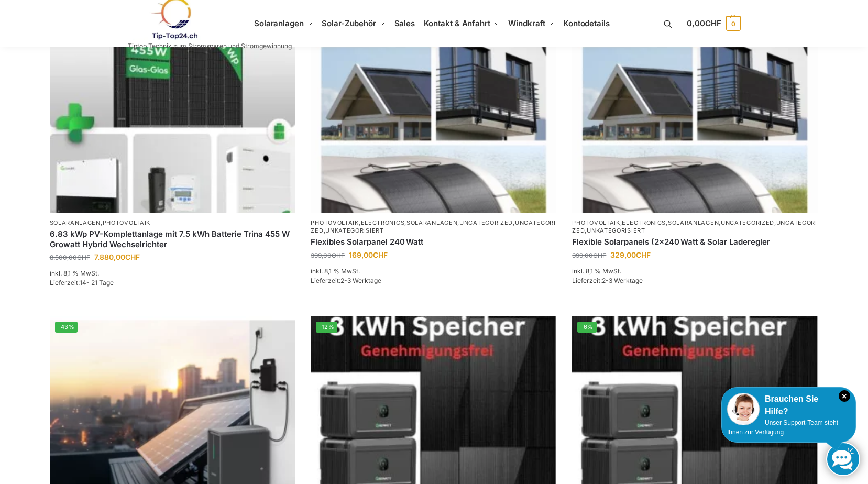 The image size is (868, 484). I want to click on a: -18%Flexible Solar Module für Wohnmobile Camping Balkon, so click(694, 120).